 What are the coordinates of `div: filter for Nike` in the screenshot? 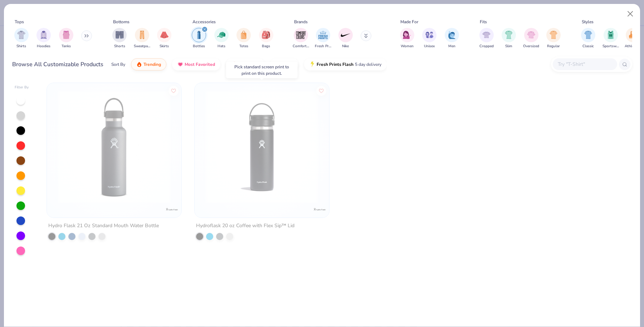 It's located at (346, 39).